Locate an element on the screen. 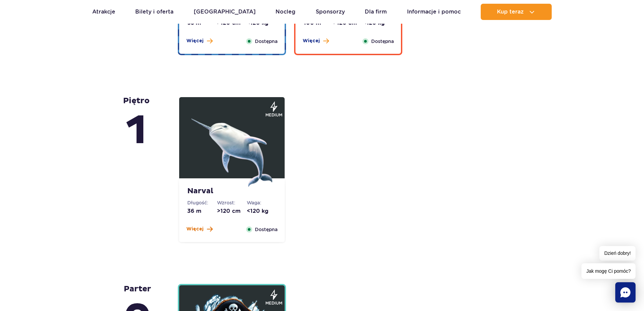  a: Atrakcje is located at coordinates (104, 12).